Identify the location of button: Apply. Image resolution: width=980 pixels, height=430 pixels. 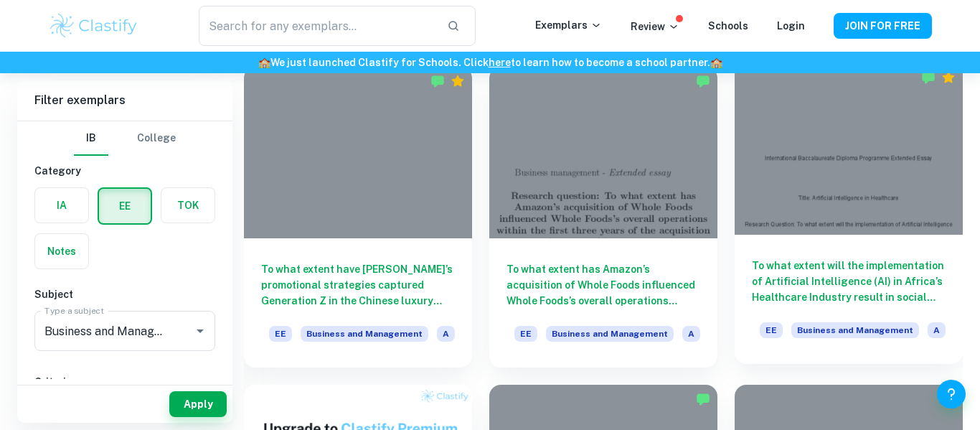
(198, 404).